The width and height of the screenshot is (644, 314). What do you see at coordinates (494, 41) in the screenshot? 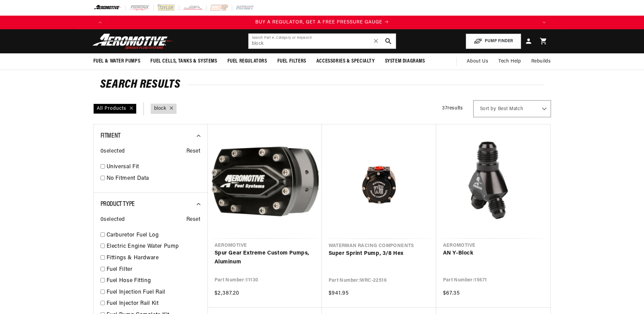
I see `button: PUMP FINDER` at bounding box center [494, 41].